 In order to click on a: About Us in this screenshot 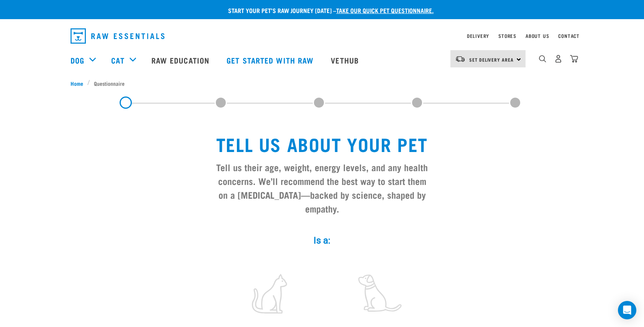, I will do `click(537, 36)`.